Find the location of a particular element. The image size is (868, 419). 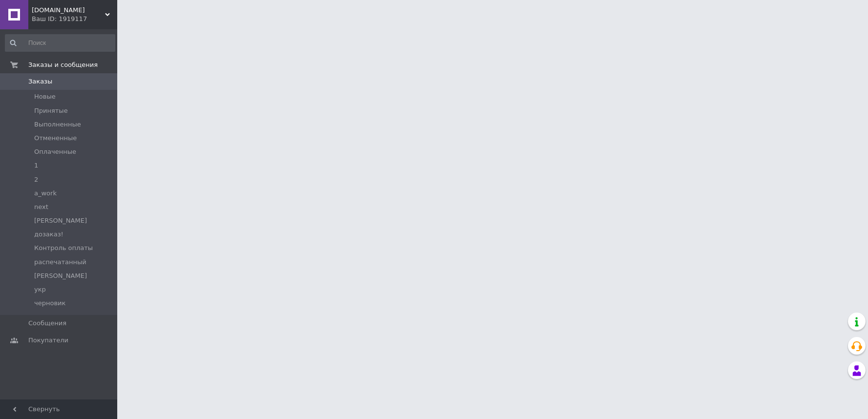

span: Оплаченные is located at coordinates (55, 152).